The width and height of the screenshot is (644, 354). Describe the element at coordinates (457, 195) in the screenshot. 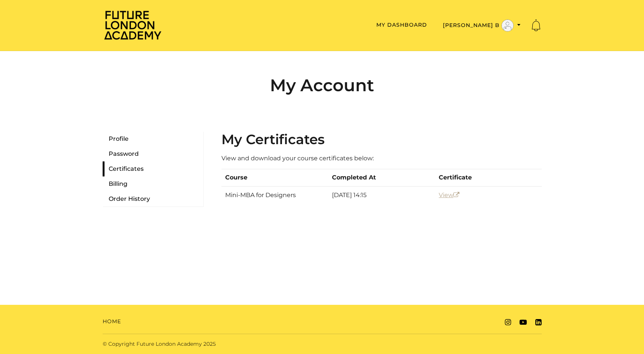

I see `i: Open in a new window` at that location.